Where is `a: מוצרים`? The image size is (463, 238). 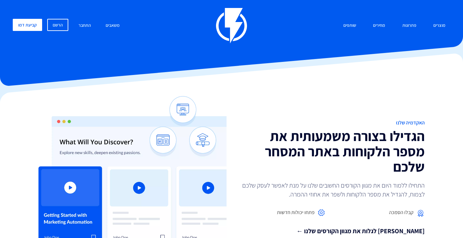
a: מוצרים is located at coordinates (440, 26).